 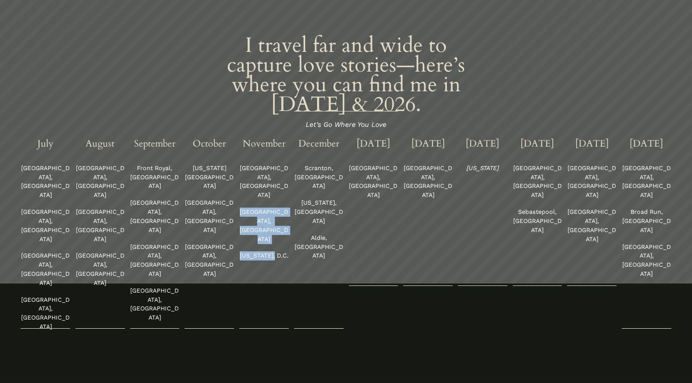 I want to click on h4: September, so click(x=155, y=144).